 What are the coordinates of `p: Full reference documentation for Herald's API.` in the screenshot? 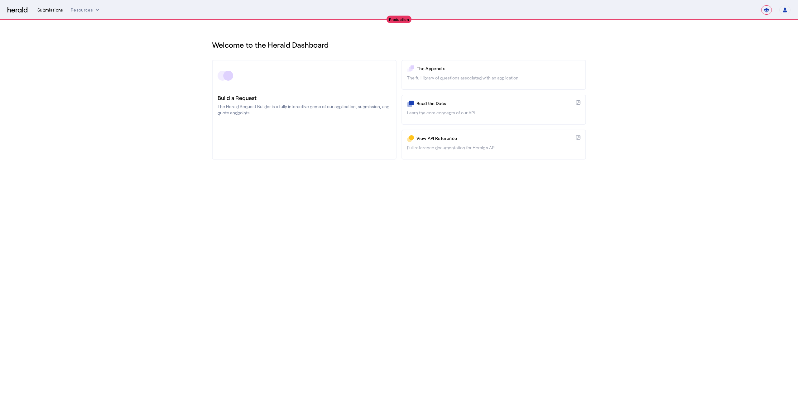 It's located at (494, 148).